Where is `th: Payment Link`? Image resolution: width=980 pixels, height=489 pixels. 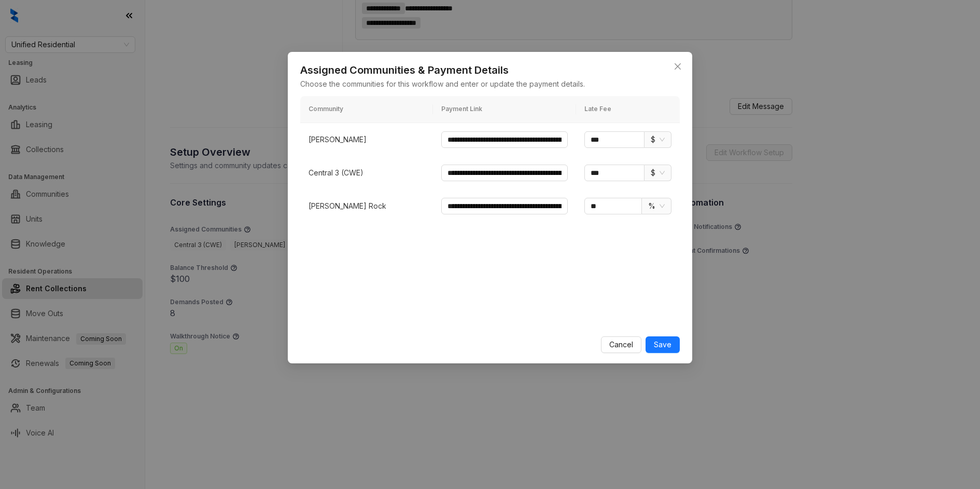
th: Payment Link is located at coordinates (505, 109).